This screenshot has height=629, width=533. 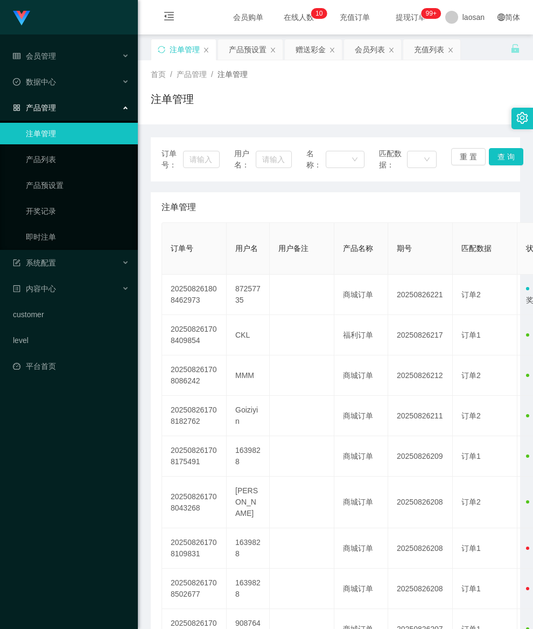 I want to click on a: 开奖记录, so click(x=78, y=211).